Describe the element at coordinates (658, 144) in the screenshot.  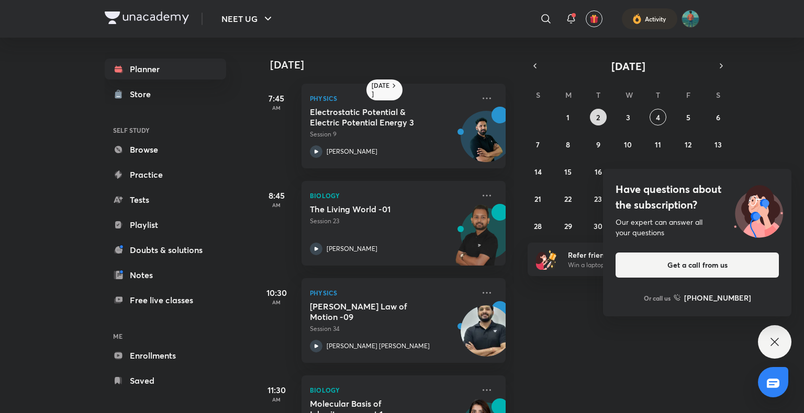
I see `button: September 11, 2025` at that location.